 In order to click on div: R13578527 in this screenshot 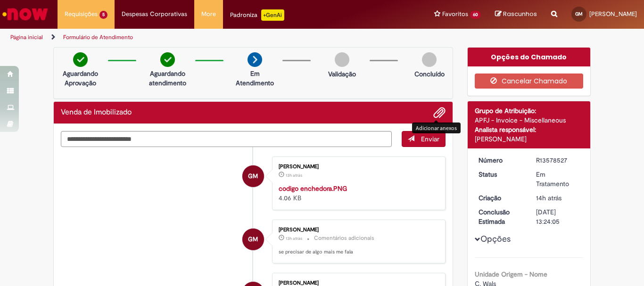, I will do `click(558, 160)`.